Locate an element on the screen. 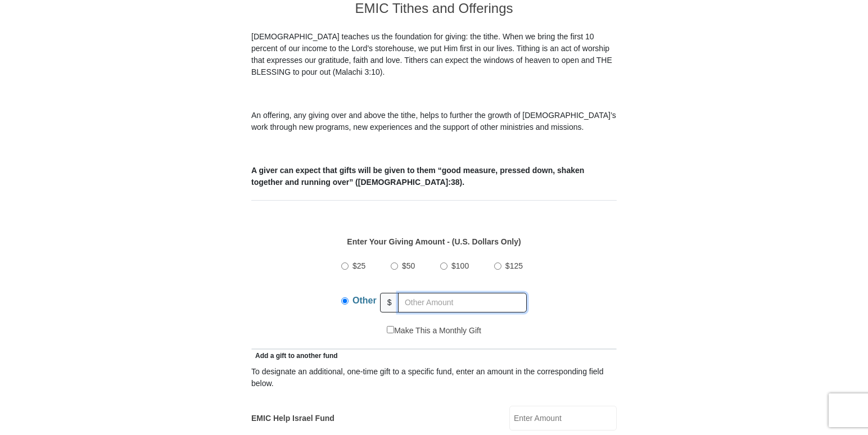  p: An offering, any giving over and above the tithe, helps to further the growth of [DEMOGRAPHIC_DAT... is located at coordinates (434, 121).